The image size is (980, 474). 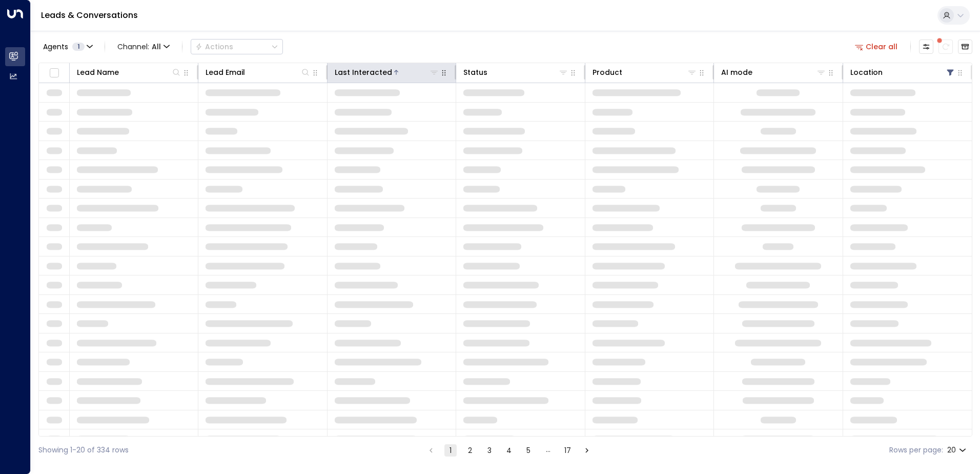 I want to click on div: Actions, so click(x=214, y=47).